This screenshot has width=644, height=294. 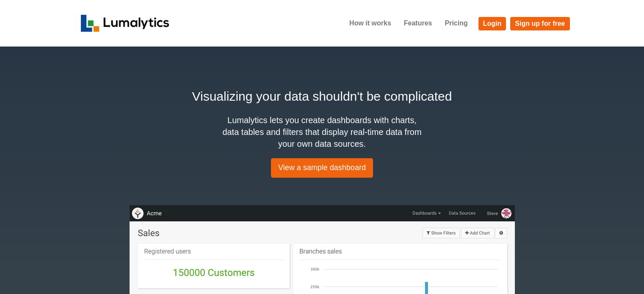 What do you see at coordinates (456, 23) in the screenshot?
I see `a: Pricing` at bounding box center [456, 23].